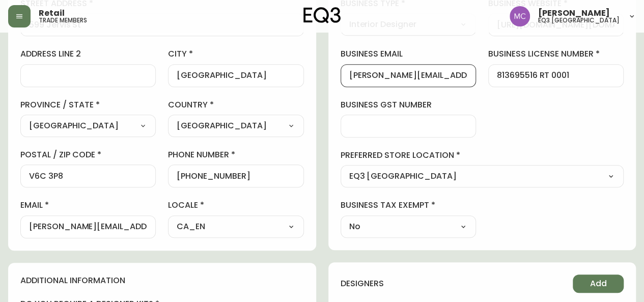  I want to click on label: city, so click(236, 54).